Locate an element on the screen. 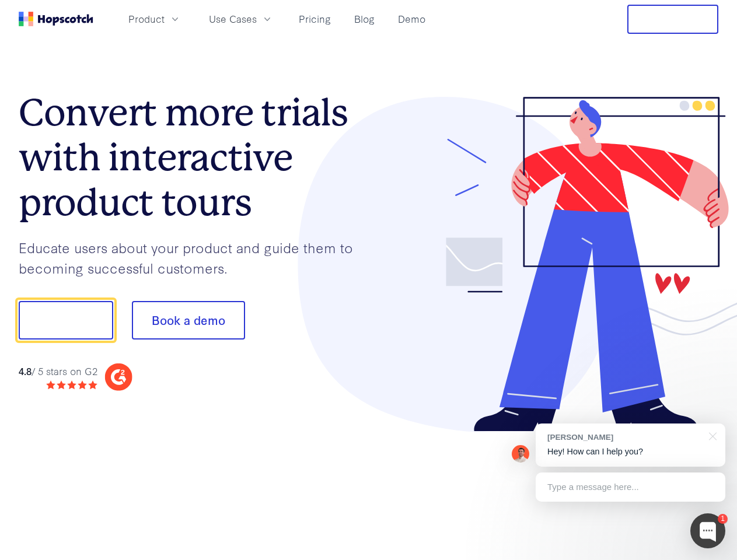 The image size is (737, 560). h1: Convert more trials with interactive product tours is located at coordinates (194, 157).